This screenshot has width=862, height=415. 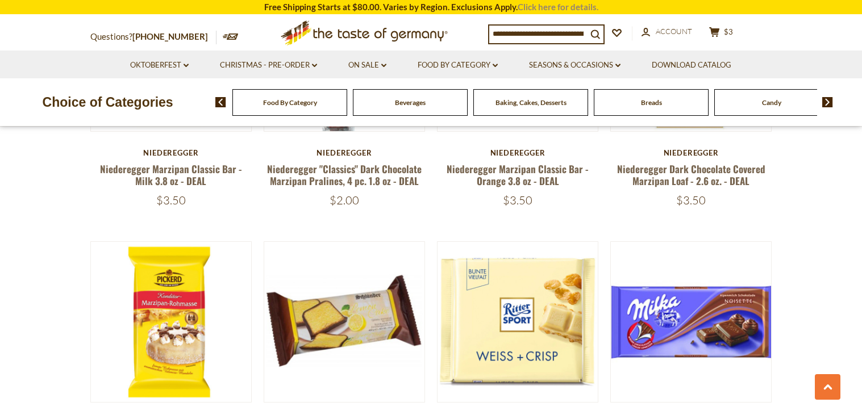 What do you see at coordinates (729, 32) in the screenshot?
I see `span: $3` at bounding box center [729, 32].